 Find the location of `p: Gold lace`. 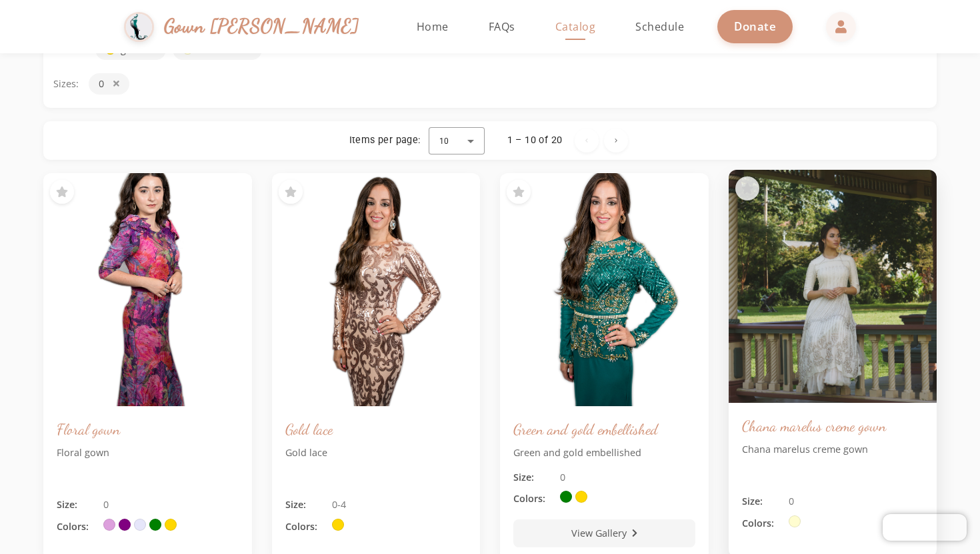

p: Gold lace is located at coordinates (376, 467).